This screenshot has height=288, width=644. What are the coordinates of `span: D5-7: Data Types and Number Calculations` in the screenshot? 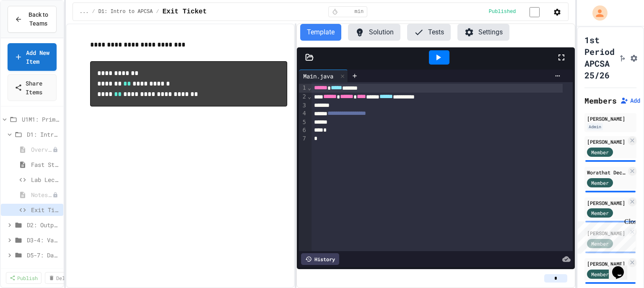 It's located at (43, 255).